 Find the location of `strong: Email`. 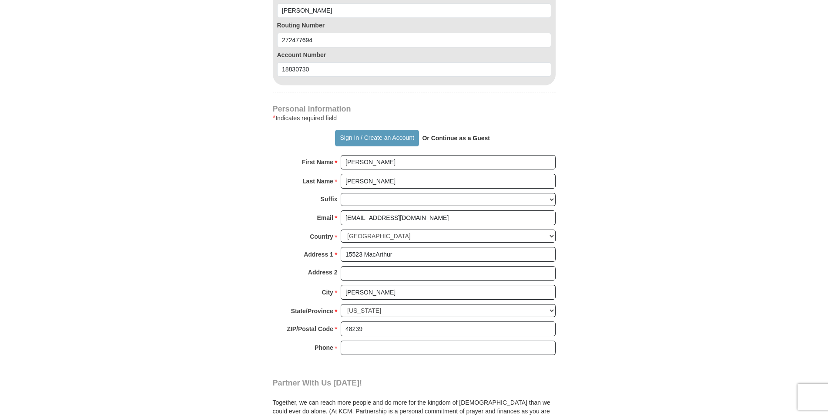

strong: Email is located at coordinates (325, 218).